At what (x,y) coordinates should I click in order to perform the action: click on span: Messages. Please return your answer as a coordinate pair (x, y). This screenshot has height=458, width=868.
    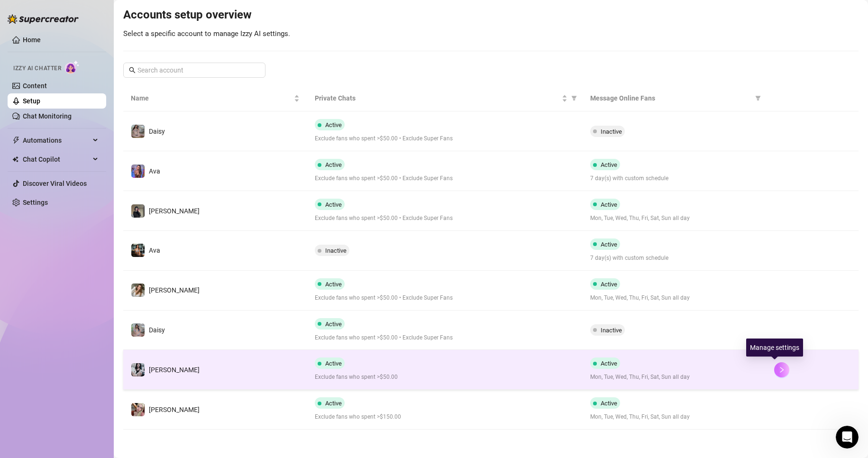
    Looking at the image, I should click on (71, 323).